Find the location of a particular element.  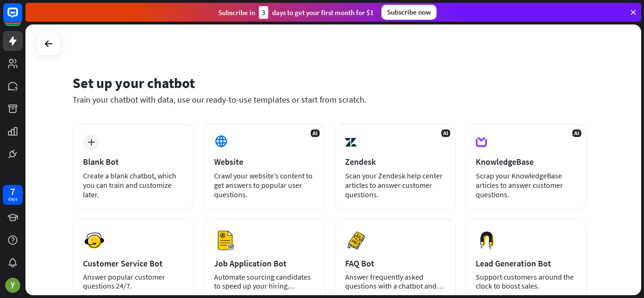

div: Subscribe now is located at coordinates (409, 12).